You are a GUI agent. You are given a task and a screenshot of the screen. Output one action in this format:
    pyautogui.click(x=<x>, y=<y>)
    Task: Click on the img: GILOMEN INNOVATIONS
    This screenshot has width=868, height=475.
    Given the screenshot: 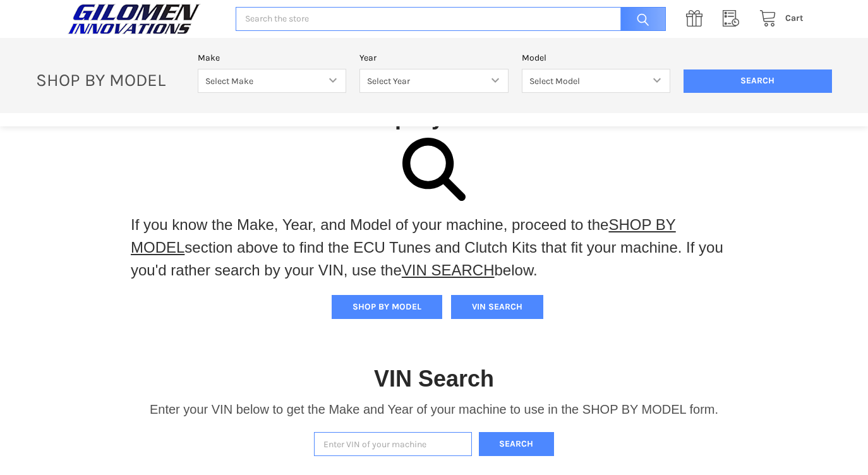 What is the action you would take?
    pyautogui.click(x=134, y=19)
    